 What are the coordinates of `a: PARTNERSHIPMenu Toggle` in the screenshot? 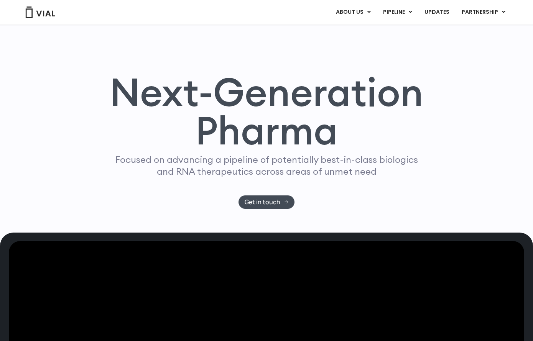 It's located at (484, 12).